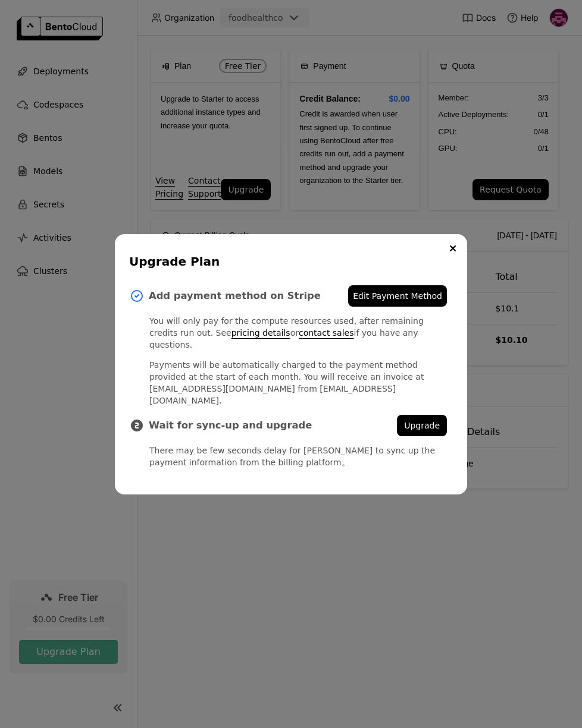 The height and width of the screenshot is (728, 582). I want to click on h3: Add payment method on Stripe, so click(248, 296).